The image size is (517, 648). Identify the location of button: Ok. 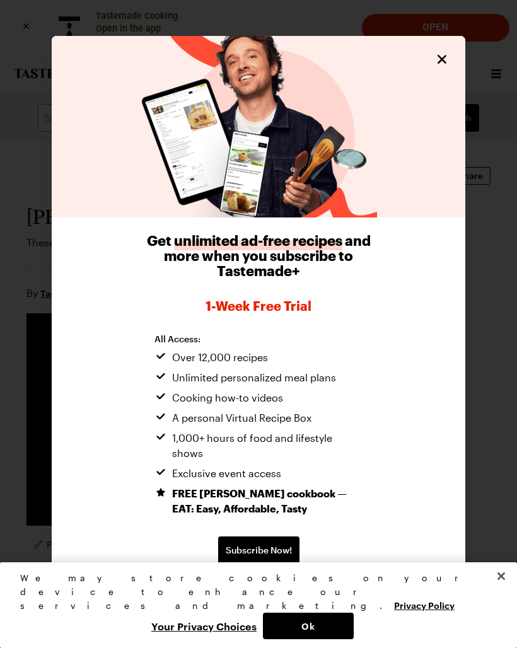
(308, 626).